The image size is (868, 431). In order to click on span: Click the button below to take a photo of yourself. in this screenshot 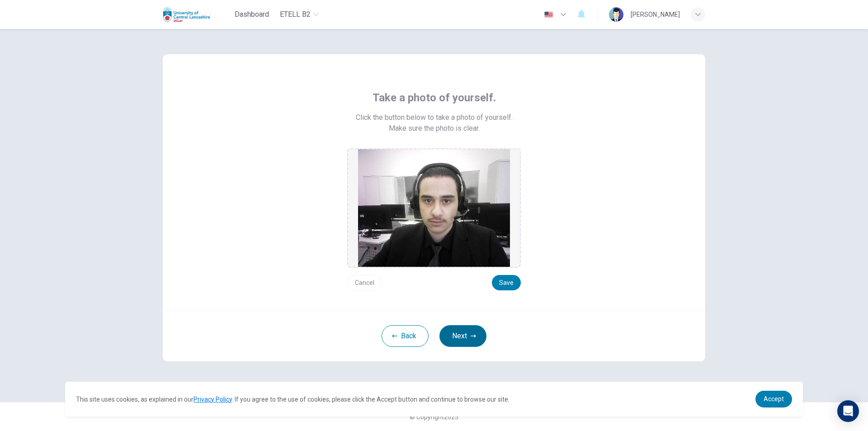, I will do `click(434, 117)`.